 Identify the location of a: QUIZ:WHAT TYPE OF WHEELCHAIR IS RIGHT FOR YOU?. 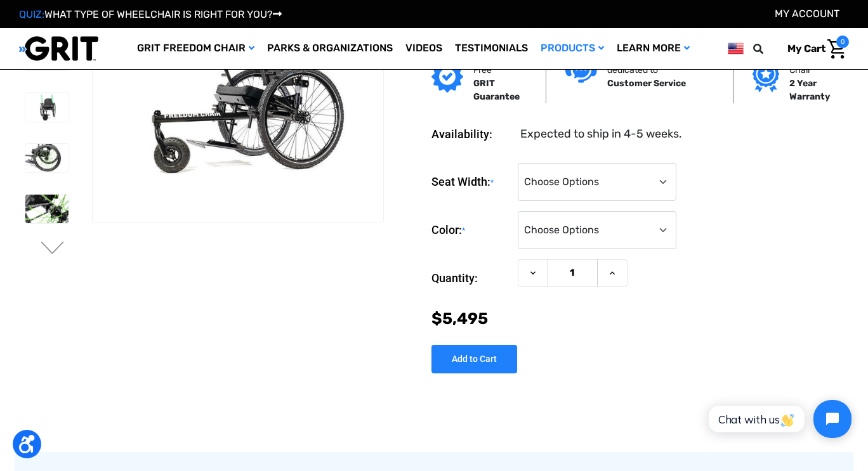
(151, 14).